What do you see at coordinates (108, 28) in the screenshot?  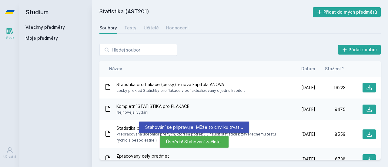 I see `a: Soubory` at bounding box center [108, 28].